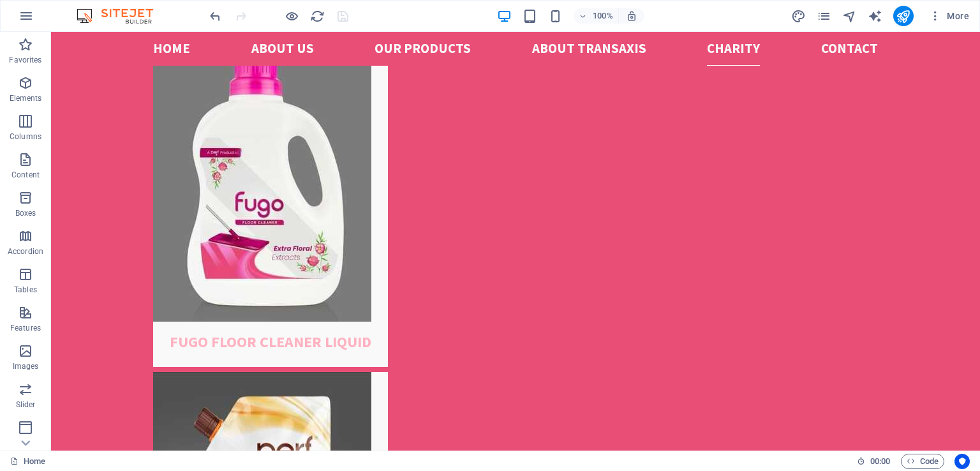 Image resolution: width=980 pixels, height=471 pixels. Describe the element at coordinates (875, 16) in the screenshot. I see `button: text_generator` at that location.